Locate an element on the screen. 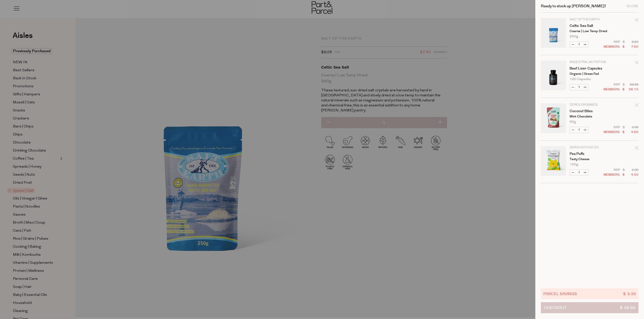  a: Beef Liver Capsules is located at coordinates (589, 68).